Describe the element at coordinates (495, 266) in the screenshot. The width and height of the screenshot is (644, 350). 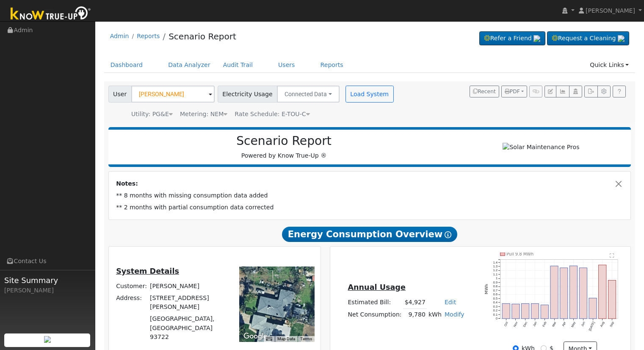
I see `text: 1.3` at that location.